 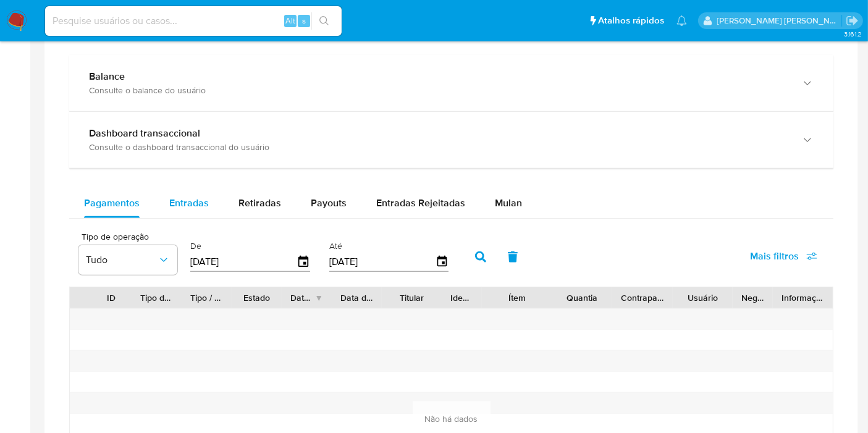 I want to click on a: Sair, so click(x=852, y=21).